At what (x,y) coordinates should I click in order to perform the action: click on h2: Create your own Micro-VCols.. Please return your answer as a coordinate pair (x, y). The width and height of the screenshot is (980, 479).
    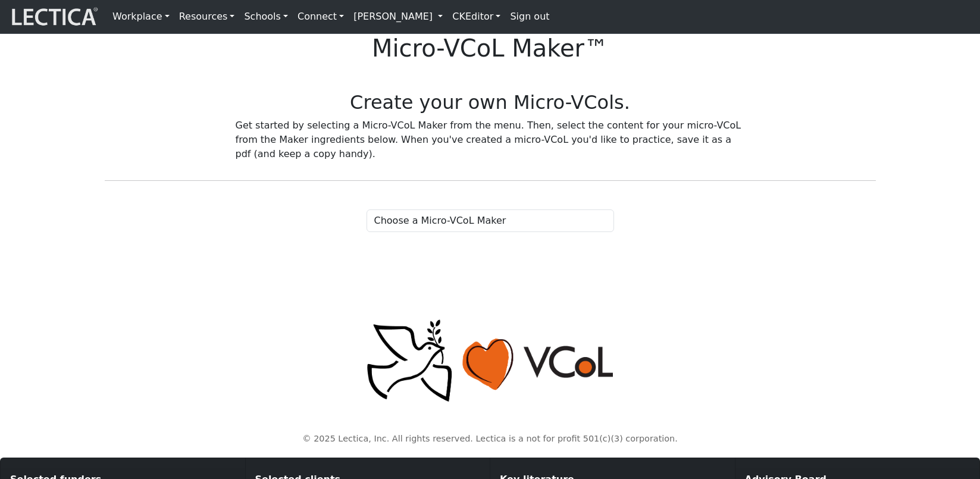
    Looking at the image, I should click on (490, 103).